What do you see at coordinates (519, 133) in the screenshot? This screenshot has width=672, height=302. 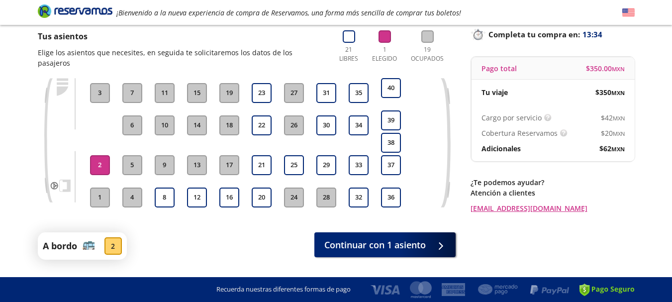 I see `p: Cobertura Reservamos` at bounding box center [519, 133].